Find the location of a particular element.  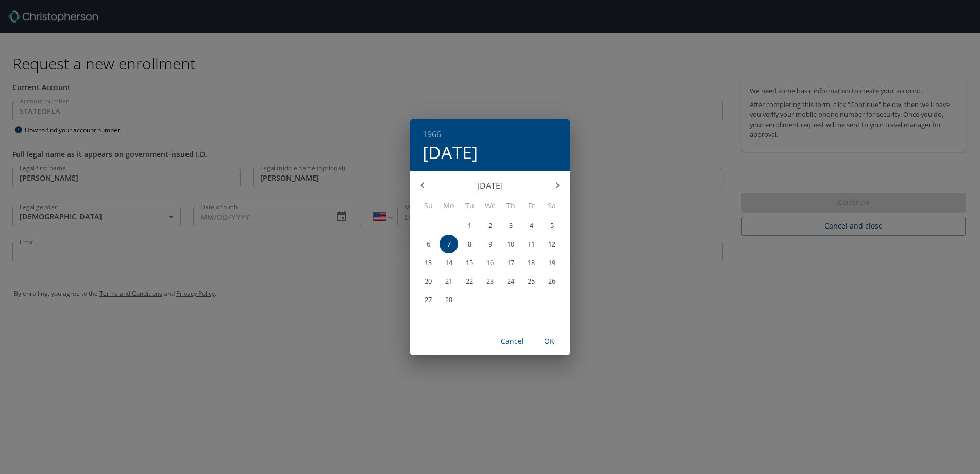

button: 17 is located at coordinates (511, 262).